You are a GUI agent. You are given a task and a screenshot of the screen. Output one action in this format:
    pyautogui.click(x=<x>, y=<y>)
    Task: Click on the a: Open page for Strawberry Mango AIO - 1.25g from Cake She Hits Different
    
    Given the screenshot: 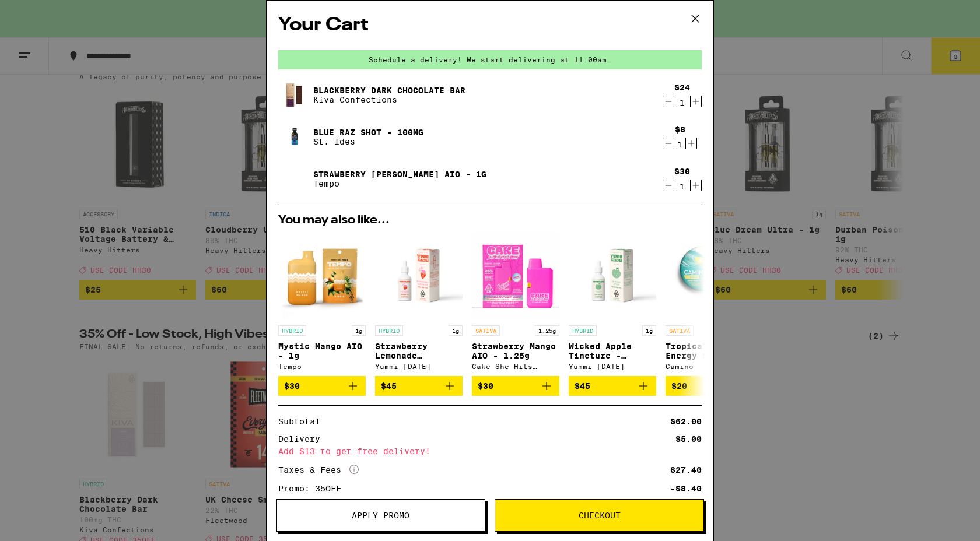 What is the action you would take?
    pyautogui.click(x=516, y=304)
    